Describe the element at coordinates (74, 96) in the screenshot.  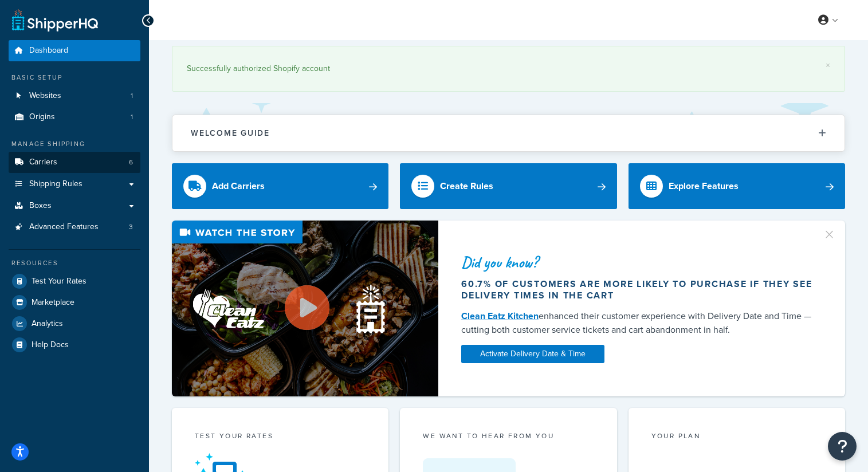
I see `li: Websites` at that location.